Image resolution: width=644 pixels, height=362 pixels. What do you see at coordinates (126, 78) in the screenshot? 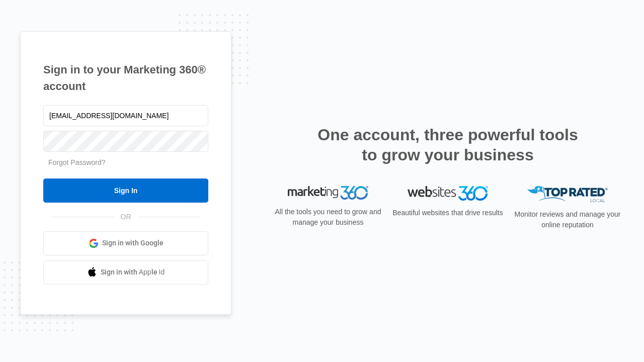
I see `h1: Sign in to your Marketing 360® account` at bounding box center [126, 78].